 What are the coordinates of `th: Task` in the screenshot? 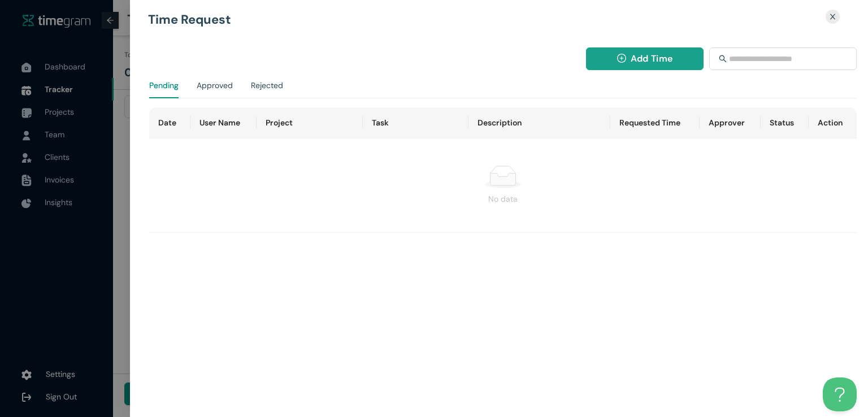 It's located at (416, 123).